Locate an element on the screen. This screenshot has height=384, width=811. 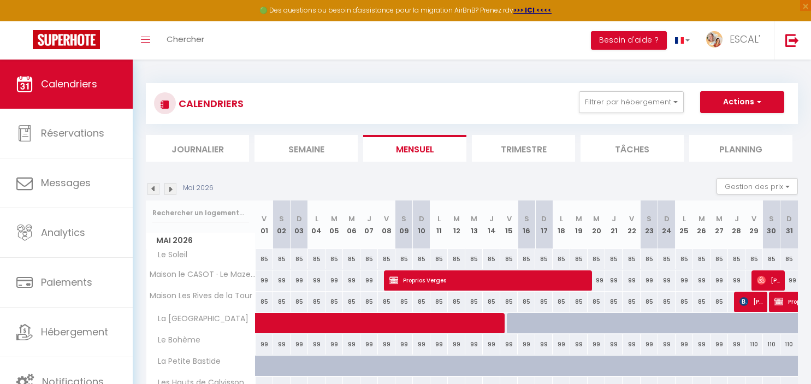
th: 09 is located at coordinates (404, 224).